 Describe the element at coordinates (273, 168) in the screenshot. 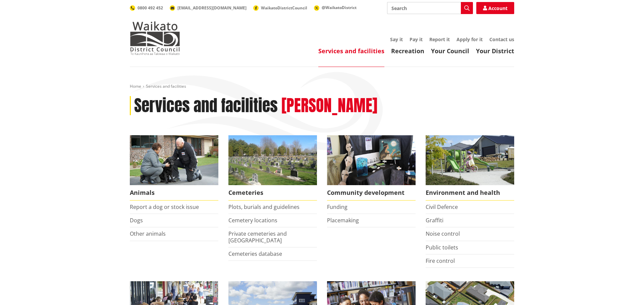

I see `a: Huntly Cemetery Cemeteries` at that location.